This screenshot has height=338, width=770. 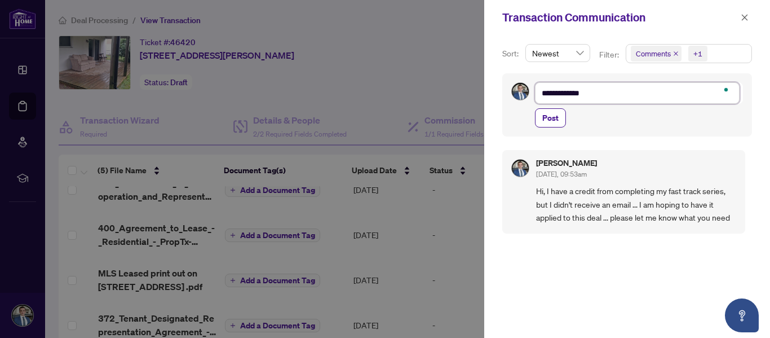 What do you see at coordinates (620, 17) in the screenshot?
I see `div: Transaction Communication` at bounding box center [620, 17].